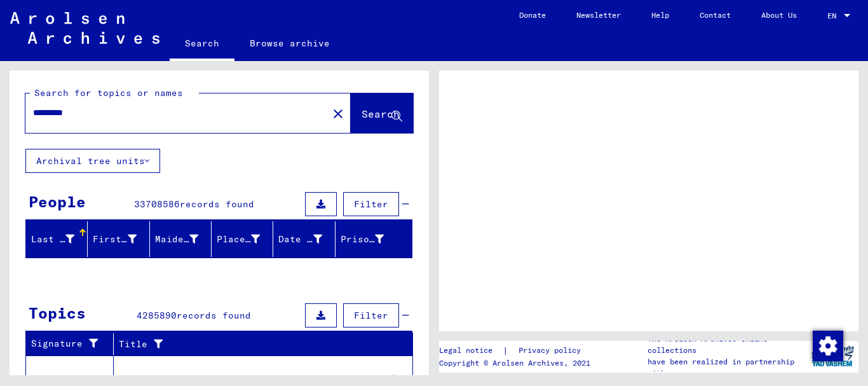 This screenshot has width=868, height=386. Describe the element at coordinates (339, 114) in the screenshot. I see `mat-icon: close` at that location.